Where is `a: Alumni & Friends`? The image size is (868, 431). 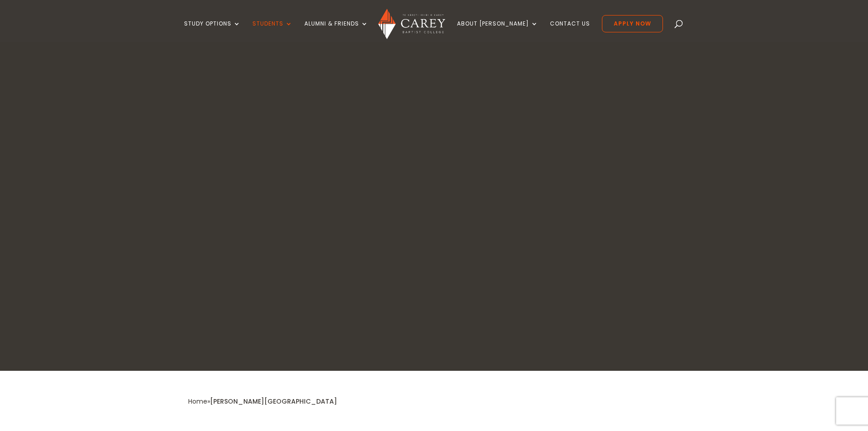
a: Alumni & Friends is located at coordinates (336, 31).